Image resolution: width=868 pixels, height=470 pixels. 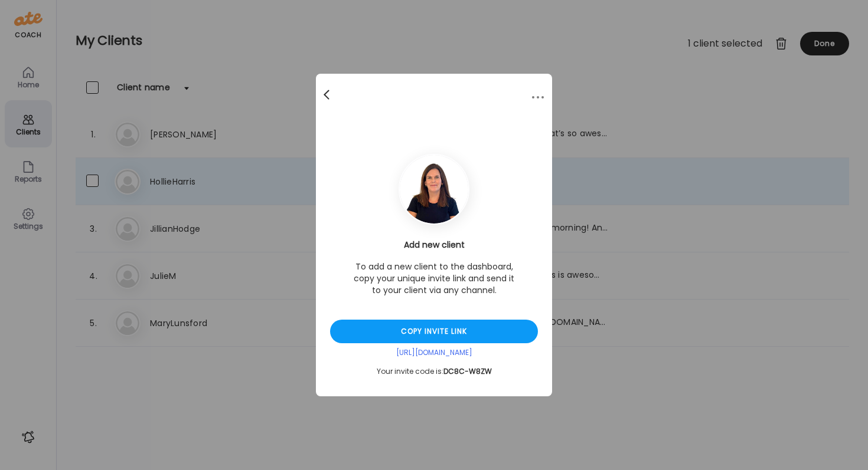 What do you see at coordinates (434, 189) in the screenshot?
I see `img: avatars%2FuV8pxTsuuRdzyw7JI1y4PinszBG2` at bounding box center [434, 189].